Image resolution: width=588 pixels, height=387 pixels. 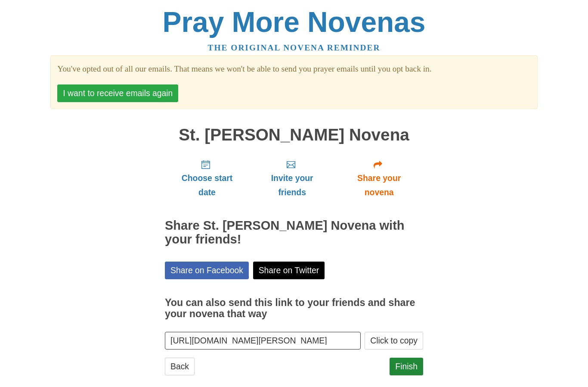 What do you see at coordinates (379, 185) in the screenshot?
I see `span: Share your novena` at bounding box center [379, 185].